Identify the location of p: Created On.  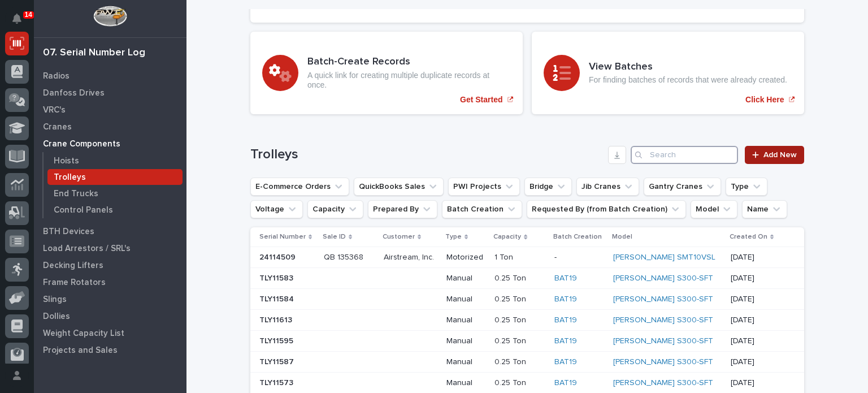
(748, 237).